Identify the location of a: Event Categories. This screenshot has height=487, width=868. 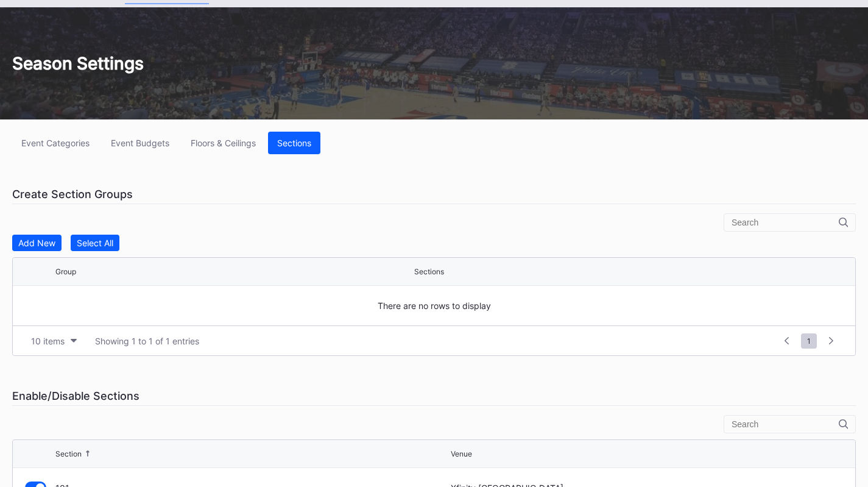
(55, 143).